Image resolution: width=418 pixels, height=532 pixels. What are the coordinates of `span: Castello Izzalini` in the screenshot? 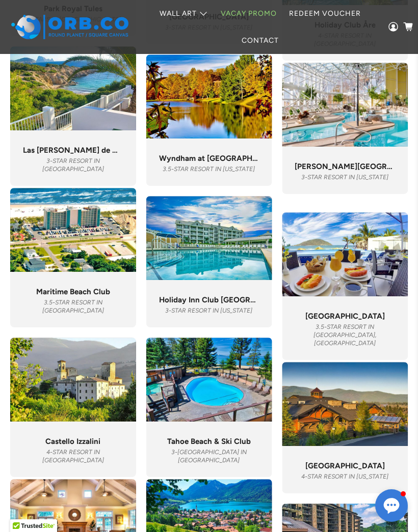 It's located at (73, 441).